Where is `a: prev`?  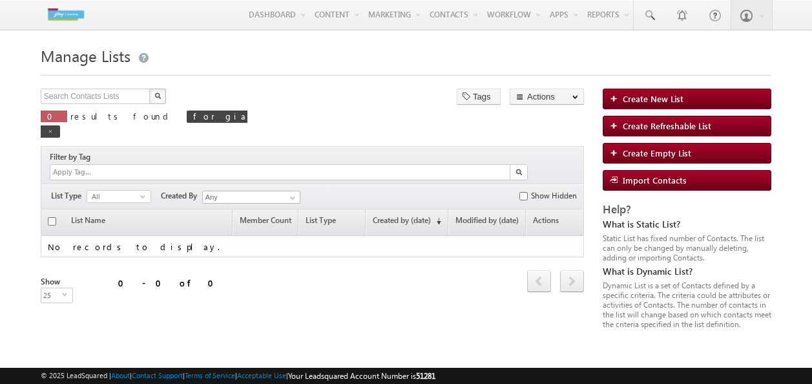 a: prev is located at coordinates (539, 282).